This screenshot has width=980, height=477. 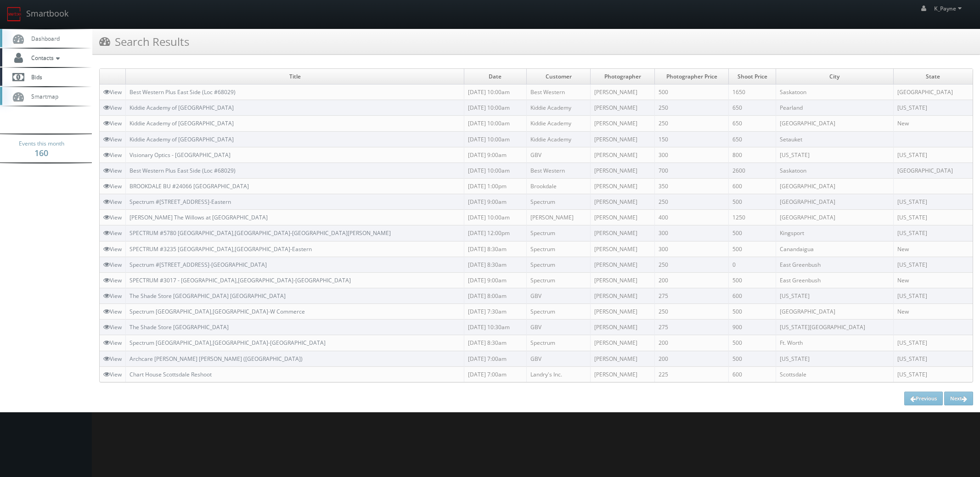 What do you see at coordinates (558, 139) in the screenshot?
I see `td: Kiddie Academy` at bounding box center [558, 139].